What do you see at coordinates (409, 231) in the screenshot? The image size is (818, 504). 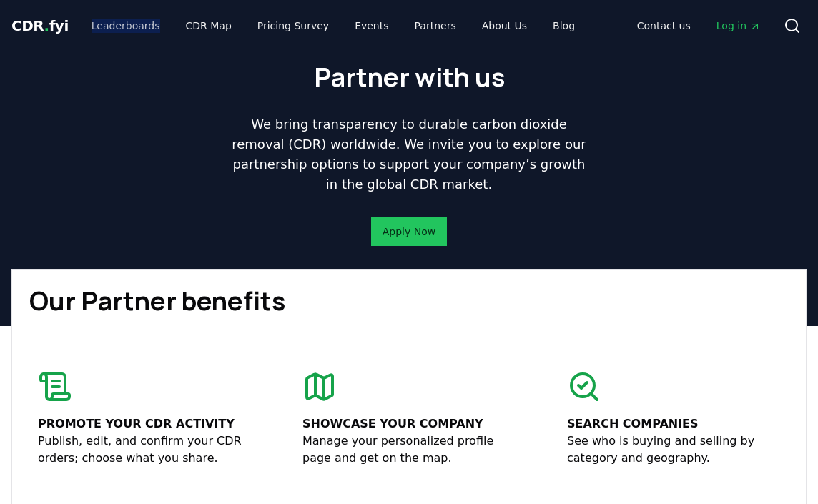 I see `button: Apply Now` at bounding box center [409, 231].